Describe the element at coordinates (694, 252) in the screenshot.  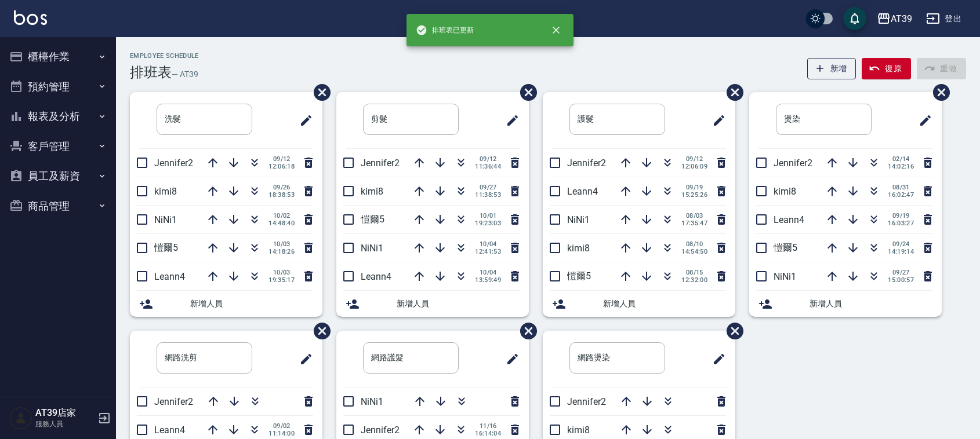
I see `span: 14:54:50` at that location.